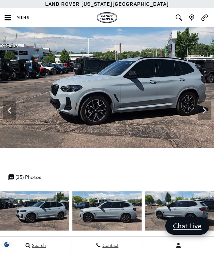  I want to click on img: Land Rover, so click(107, 18).